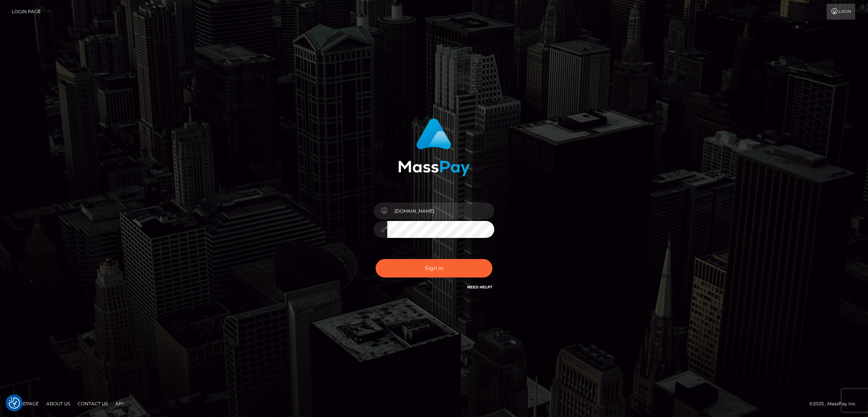 Image resolution: width=868 pixels, height=417 pixels. I want to click on div: © 2025 , MassPay Inc., so click(835, 404).